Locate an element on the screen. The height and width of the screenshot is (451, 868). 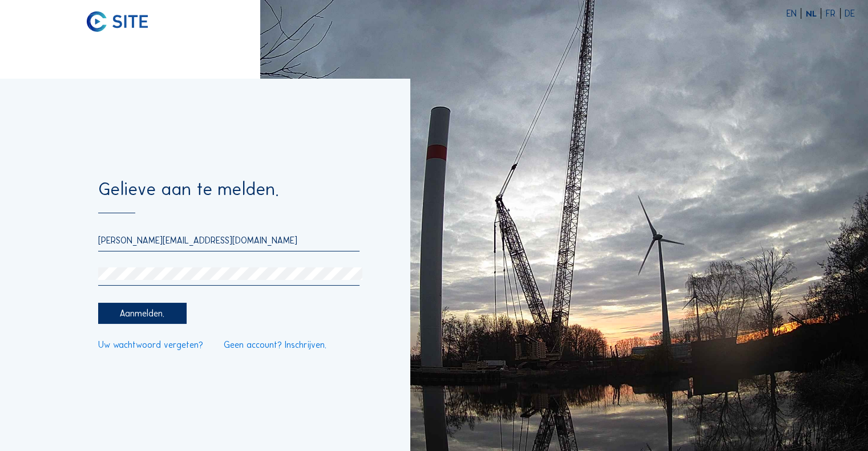
div: DE is located at coordinates (850, 13).